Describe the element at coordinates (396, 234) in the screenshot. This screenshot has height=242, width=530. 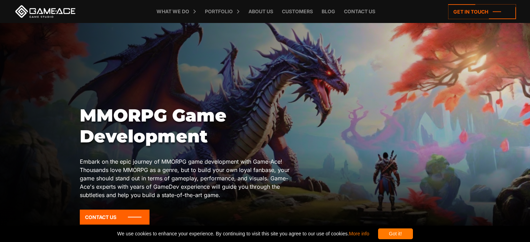
I see `div: Got it!` at that location.